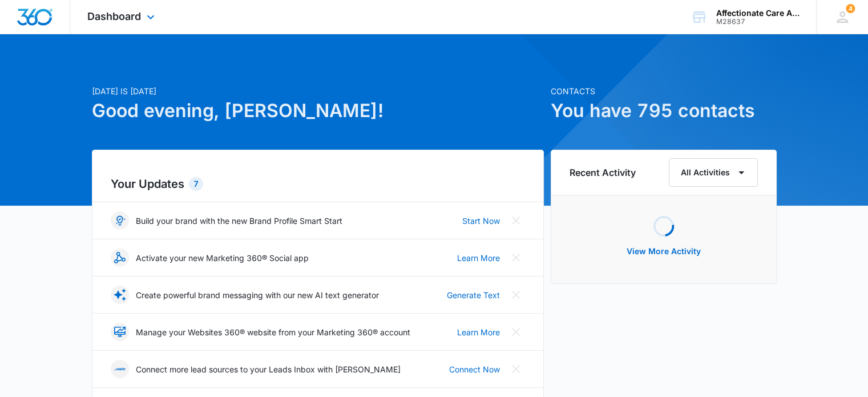 This screenshot has width=868, height=397. What do you see at coordinates (851, 8) in the screenshot?
I see `div: notifications count` at bounding box center [851, 8].